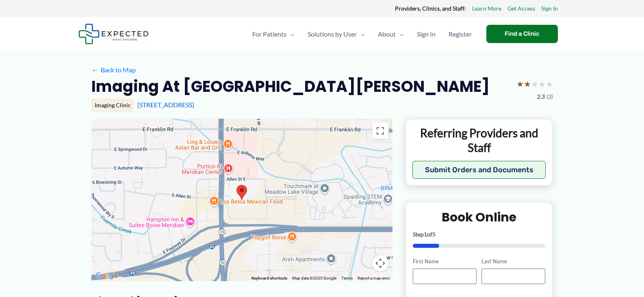 This screenshot has height=297, width=644. I want to click on a: AboutMenu Toggle, so click(391, 34).